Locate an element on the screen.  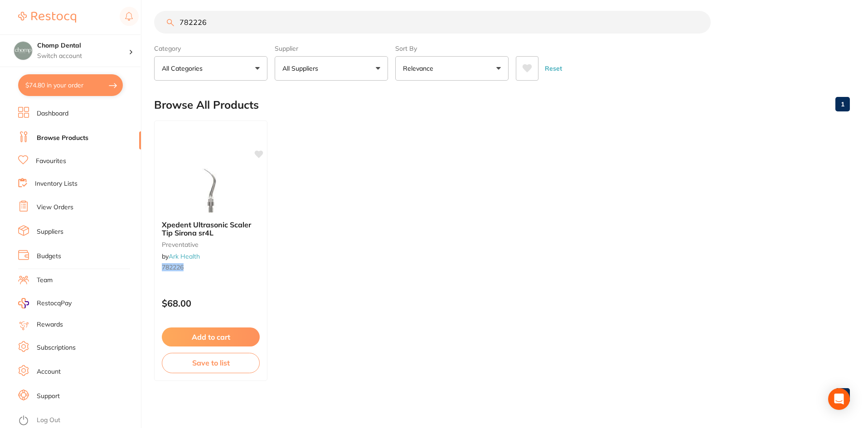
p: Relevance is located at coordinates (420, 68).